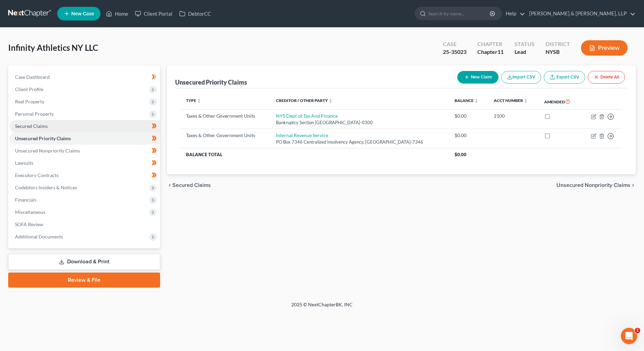  I want to click on span: Client Profile, so click(29, 89).